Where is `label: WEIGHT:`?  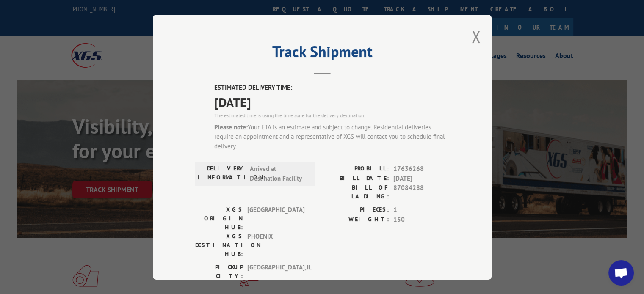 label: WEIGHT: is located at coordinates (355, 219).